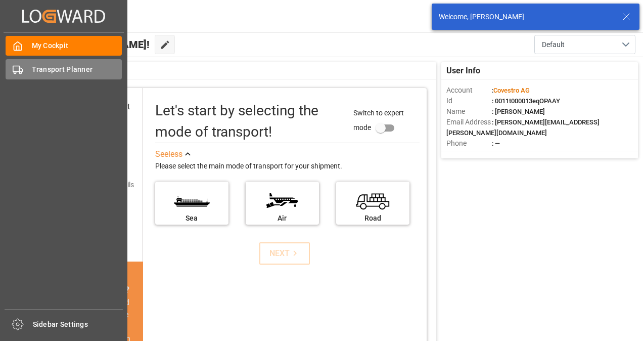 The width and height of the screenshot is (643, 341). I want to click on span: Sidebar Settings, so click(78, 324).